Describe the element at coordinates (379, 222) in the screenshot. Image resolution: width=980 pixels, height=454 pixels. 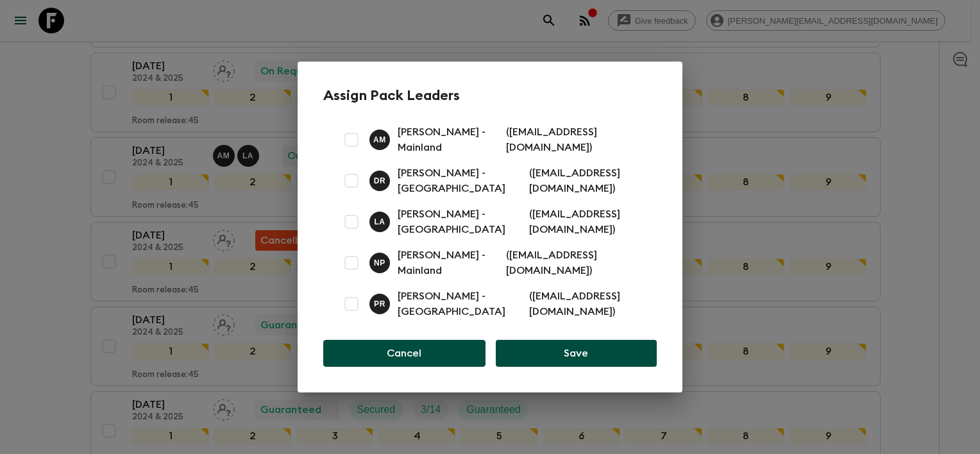
I see `p: L A` at that location.